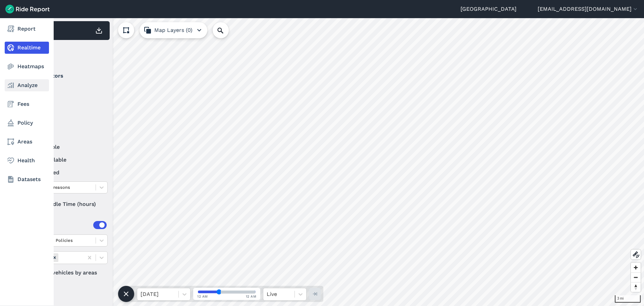 Image resolution: width=644 pixels, height=306 pixels. What do you see at coordinates (636, 277) in the screenshot?
I see `button: Zoom out` at bounding box center [636, 277].